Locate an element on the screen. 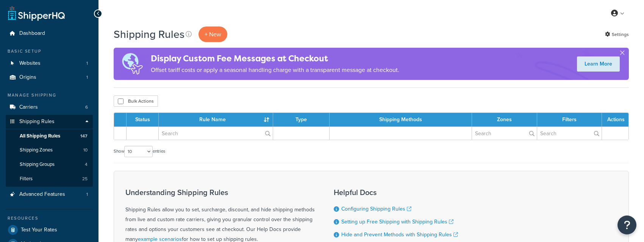  a: Test Your Rates is located at coordinates (49, 230).